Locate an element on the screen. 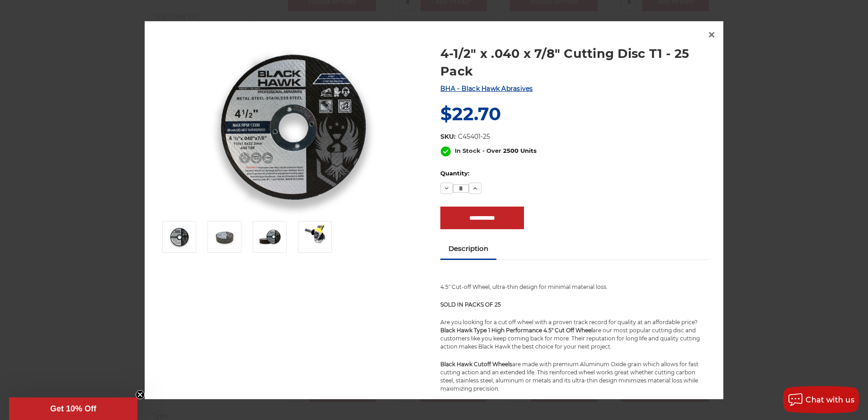 The height and width of the screenshot is (420, 868). span: Chat with us is located at coordinates (829, 400).